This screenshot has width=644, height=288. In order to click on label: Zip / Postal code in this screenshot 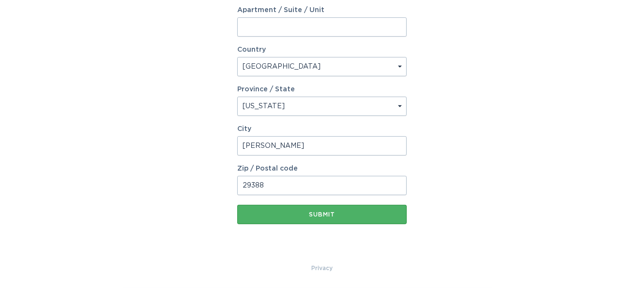, I will do `click(322, 169)`.